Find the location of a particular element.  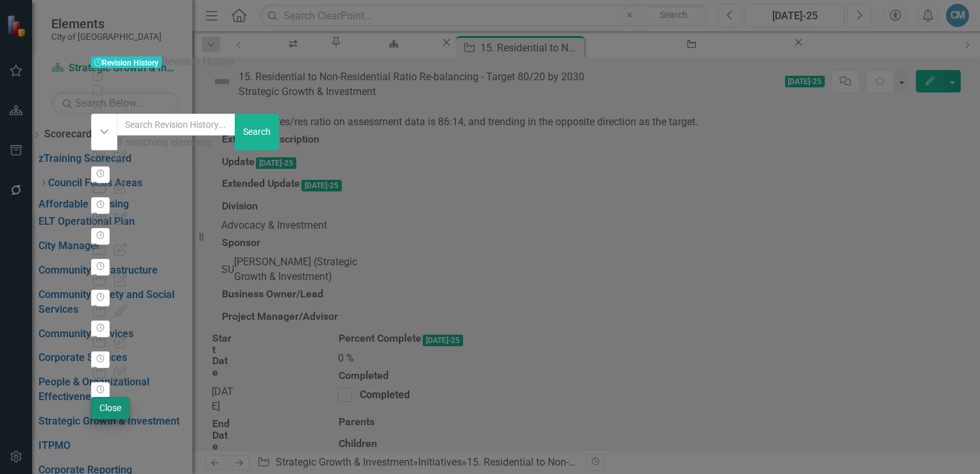

button: Search is located at coordinates (256, 132).